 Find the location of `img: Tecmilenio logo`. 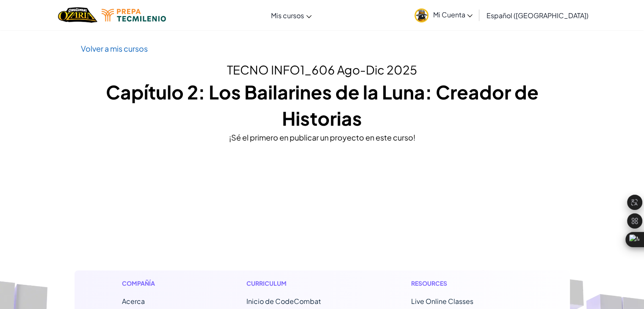

img: Tecmilenio logo is located at coordinates (134, 15).